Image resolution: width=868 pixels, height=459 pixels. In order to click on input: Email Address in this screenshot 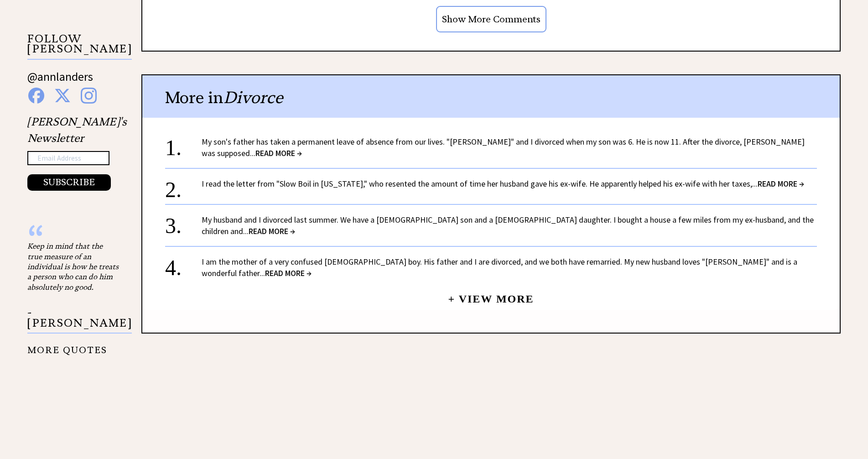, I will do `click(68, 158)`.